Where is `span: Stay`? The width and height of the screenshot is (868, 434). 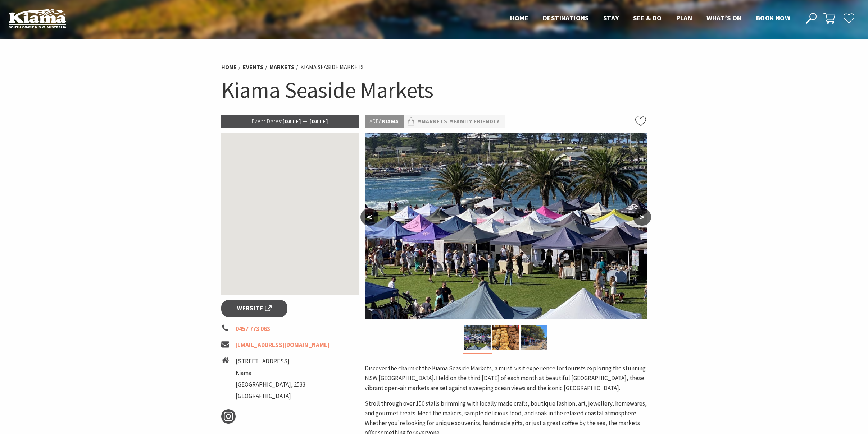 span: Stay is located at coordinates (611, 18).